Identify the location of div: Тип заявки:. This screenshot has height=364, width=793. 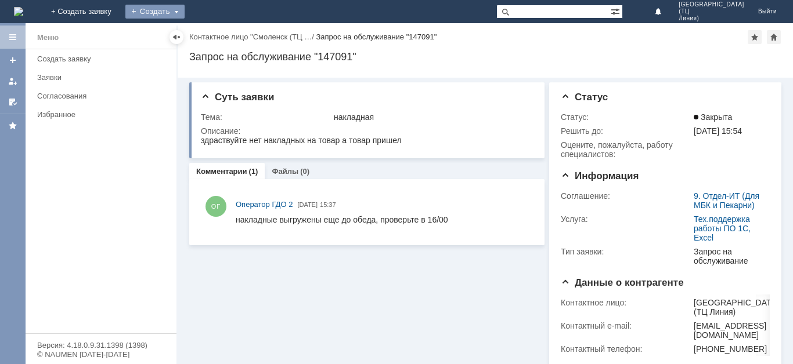
(626, 252).